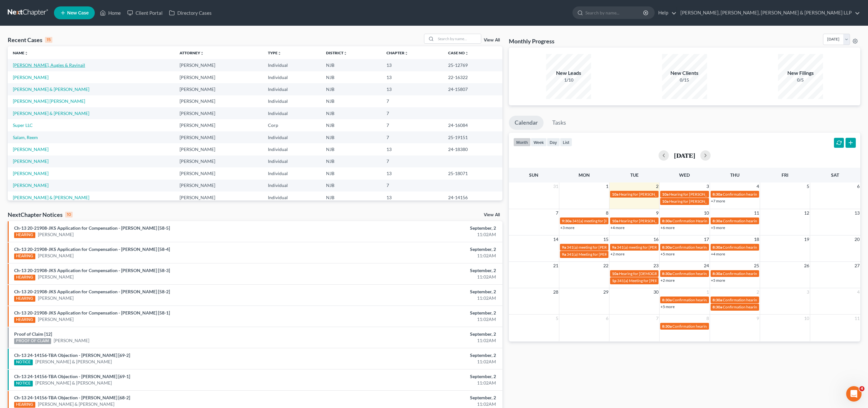 This screenshot has width=868, height=408. Describe the element at coordinates (24, 235) in the screenshot. I see `div: HEARING` at that location.